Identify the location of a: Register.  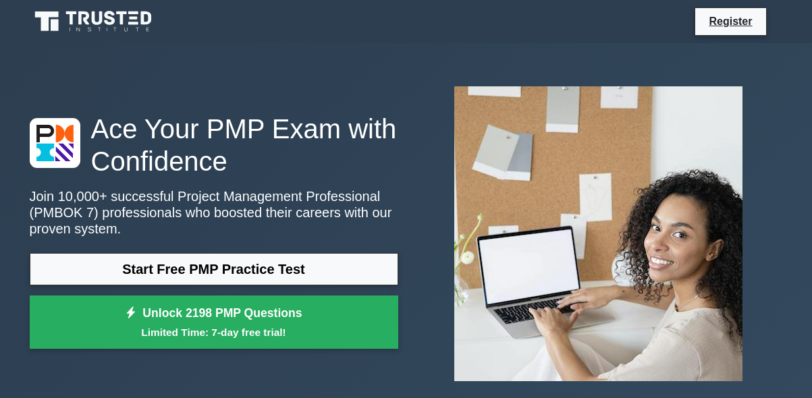
(730, 21).